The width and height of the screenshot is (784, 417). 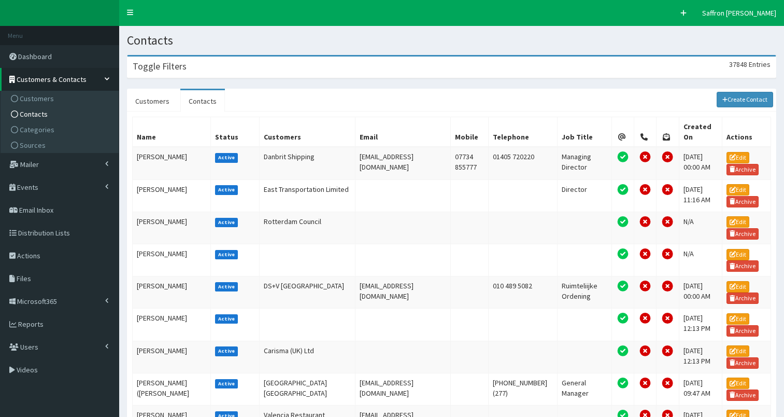 What do you see at coordinates (61, 130) in the screenshot?
I see `a: Categories` at bounding box center [61, 130].